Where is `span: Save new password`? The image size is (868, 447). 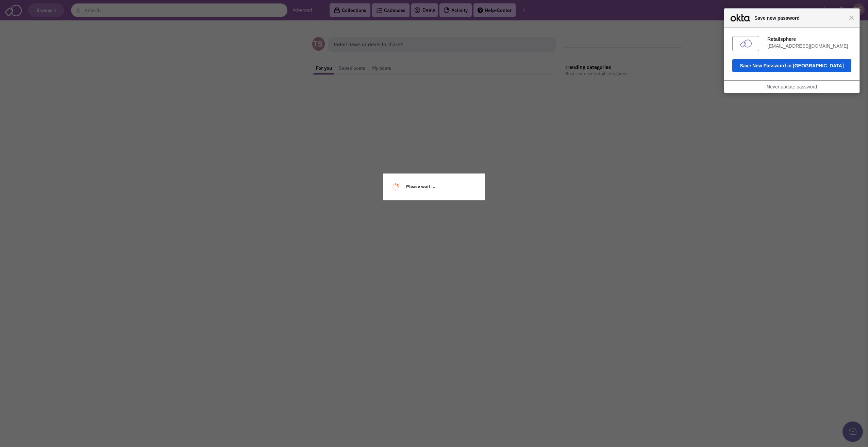 span: Save new password is located at coordinates (800, 18).